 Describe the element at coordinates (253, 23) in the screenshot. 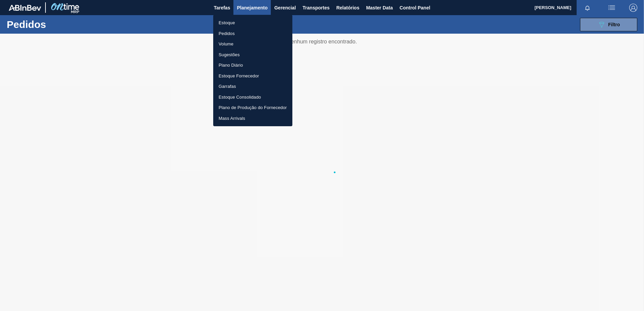

I see `li: Estoque` at that location.